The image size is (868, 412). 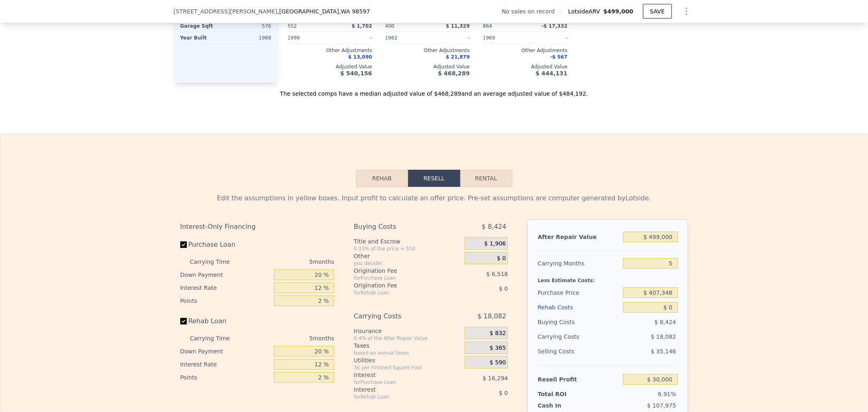 What do you see at coordinates (586, 12) in the screenshot?
I see `span: Lotside ARV` at bounding box center [586, 12].